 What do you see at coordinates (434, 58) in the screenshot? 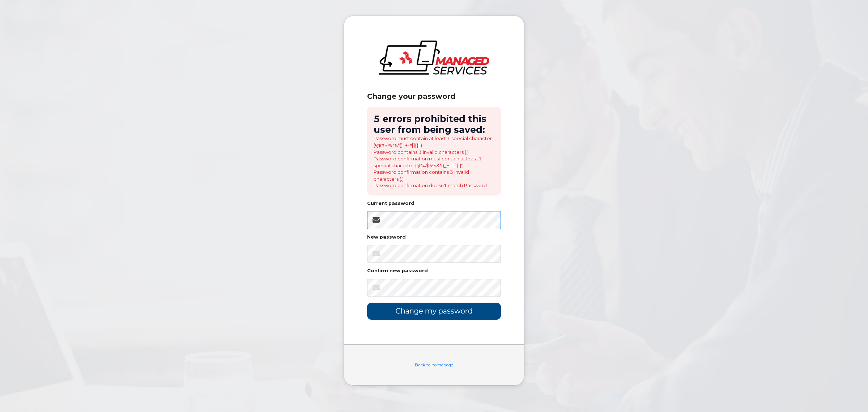
I see `img: logo-large.png` at bounding box center [434, 58].